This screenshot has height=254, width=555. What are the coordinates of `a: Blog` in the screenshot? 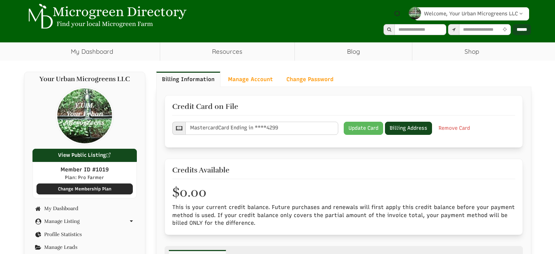 It's located at (353, 51).